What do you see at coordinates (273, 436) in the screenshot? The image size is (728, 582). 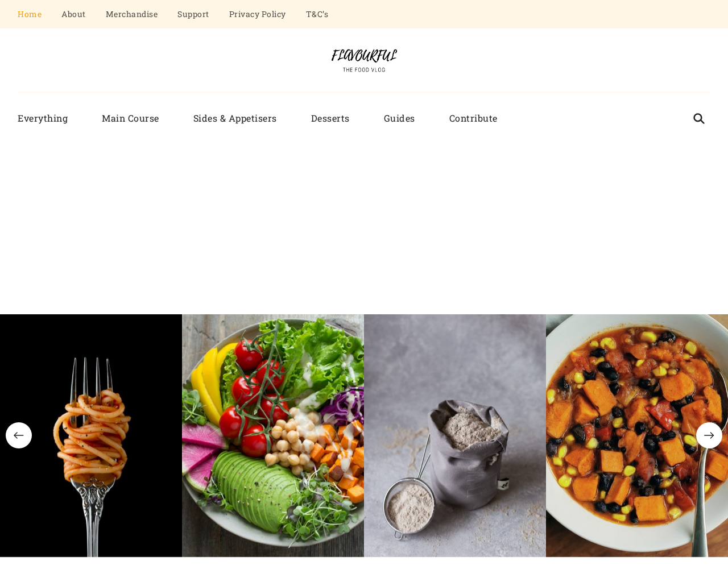 I see `img: bowl of vegetable salads` at bounding box center [273, 436].